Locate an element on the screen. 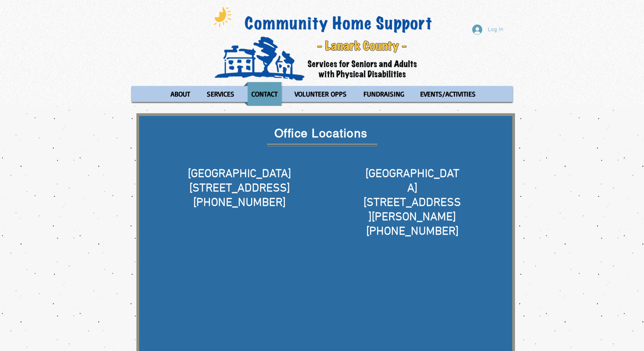 The height and width of the screenshot is (351, 644). span: Log In is located at coordinates (496, 30).